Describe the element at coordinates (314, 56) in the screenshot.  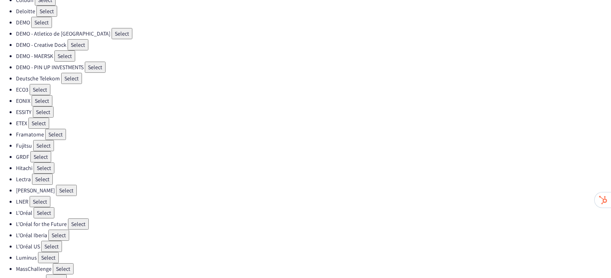
I see `li: DEMO - MAERSK` at that location.